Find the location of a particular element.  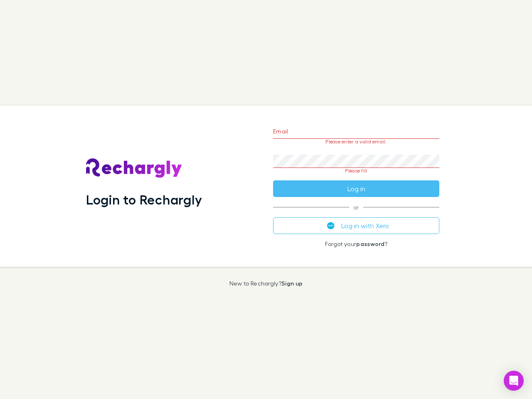

button: Log in with Xero is located at coordinates (356, 226).